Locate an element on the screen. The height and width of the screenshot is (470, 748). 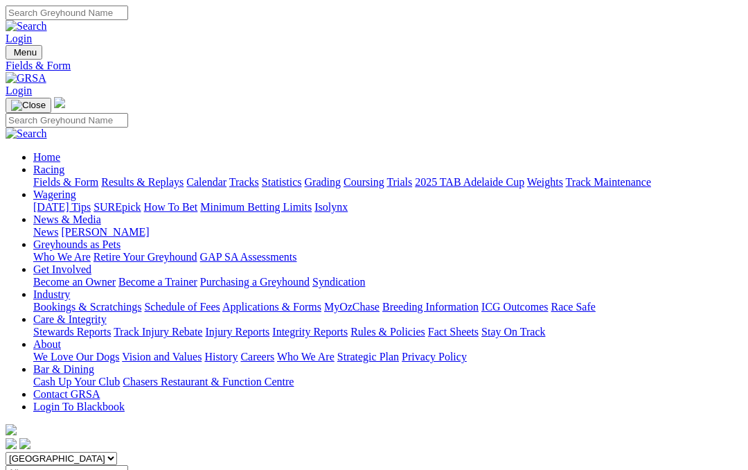
a: Statistics is located at coordinates (282, 182).